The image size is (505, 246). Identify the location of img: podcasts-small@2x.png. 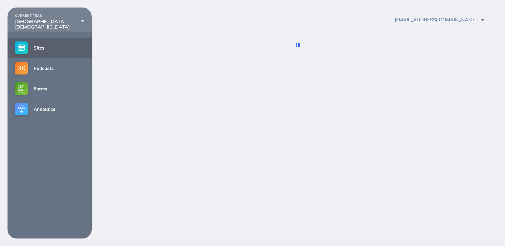
(21, 68).